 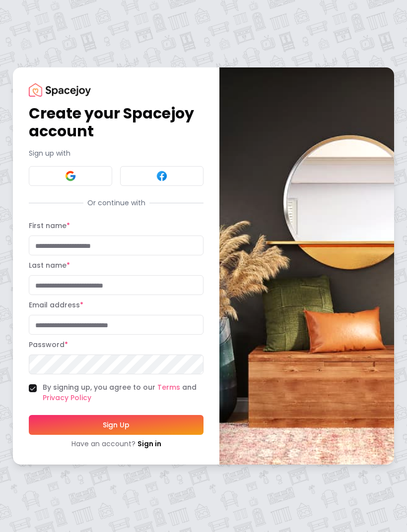 I want to click on div: Have an account?, so click(x=116, y=444).